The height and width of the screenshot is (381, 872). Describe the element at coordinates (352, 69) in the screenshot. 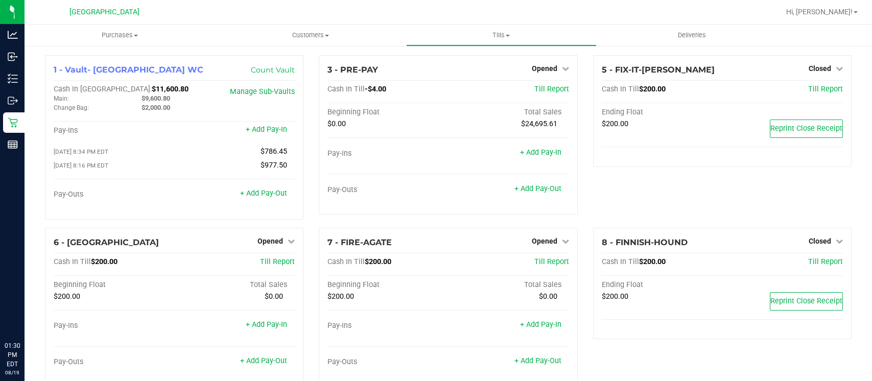

I see `span: 3 - PRE-PAY` at that location.